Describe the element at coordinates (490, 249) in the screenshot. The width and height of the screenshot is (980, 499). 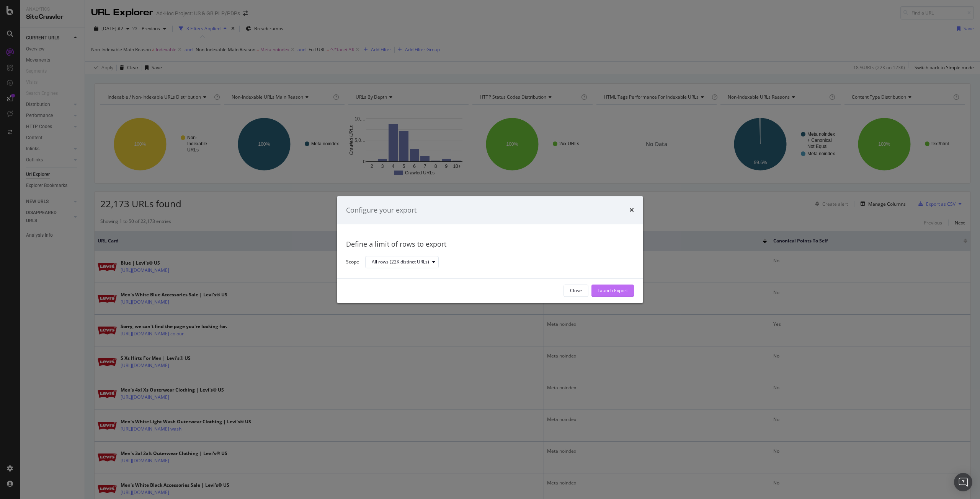
I see `div: modal` at that location.